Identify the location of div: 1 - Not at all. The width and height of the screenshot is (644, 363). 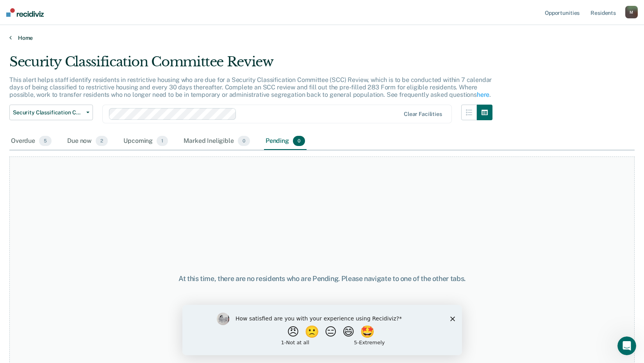
(90, 38).